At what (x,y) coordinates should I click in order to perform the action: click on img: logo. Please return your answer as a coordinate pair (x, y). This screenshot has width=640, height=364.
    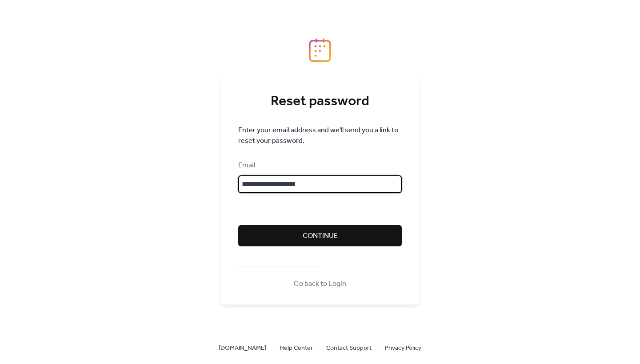
    Looking at the image, I should click on (320, 50).